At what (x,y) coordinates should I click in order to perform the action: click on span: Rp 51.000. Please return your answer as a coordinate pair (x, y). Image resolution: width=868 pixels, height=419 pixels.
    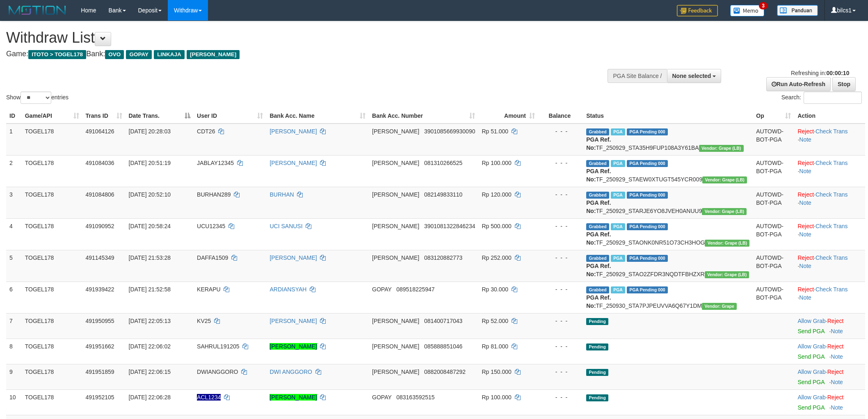
    Looking at the image, I should click on (495, 131).